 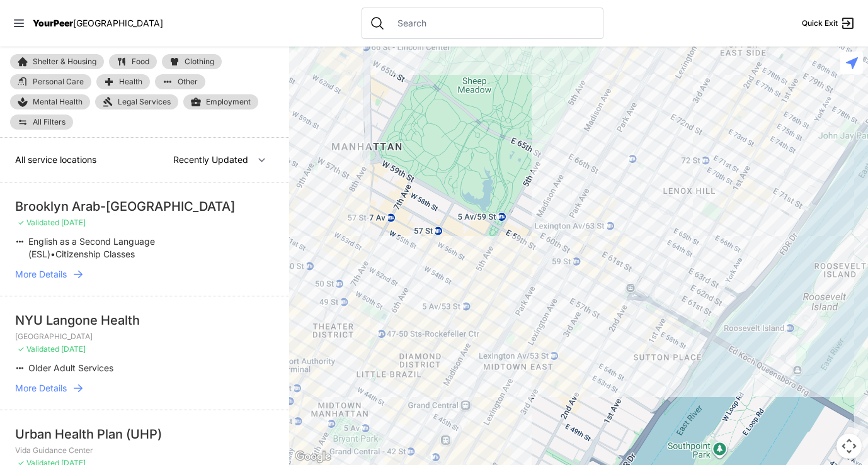 I want to click on span: English as a Second Language (ESL), so click(x=92, y=247).